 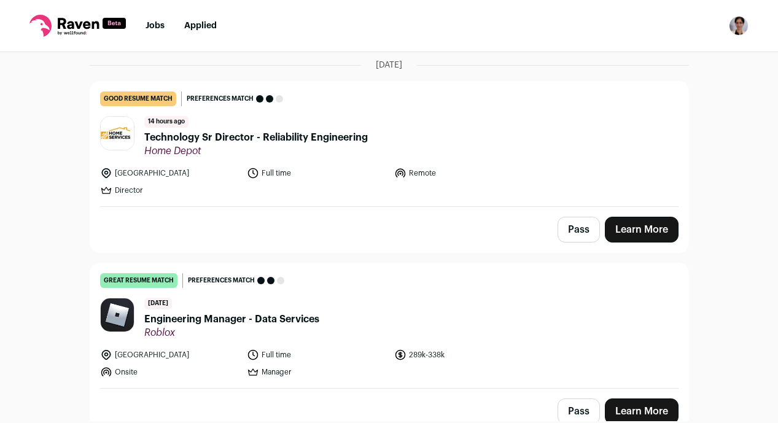 What do you see at coordinates (232, 333) in the screenshot?
I see `span: Roblox` at bounding box center [232, 333].